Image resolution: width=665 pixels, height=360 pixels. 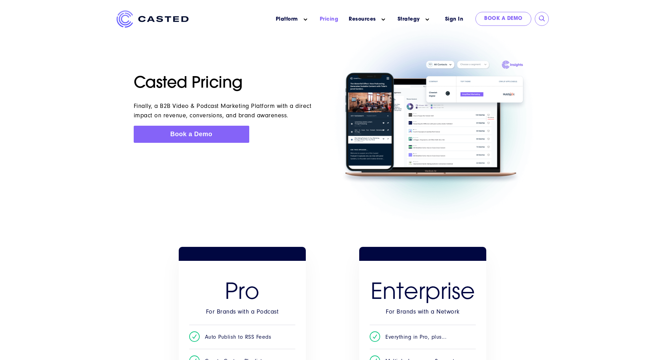 What do you see at coordinates (231, 84) in the screenshot?
I see `h1: Casted Pricing` at bounding box center [231, 84].